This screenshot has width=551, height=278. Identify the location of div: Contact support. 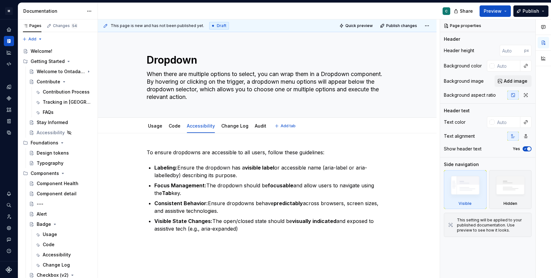
(9, 240).